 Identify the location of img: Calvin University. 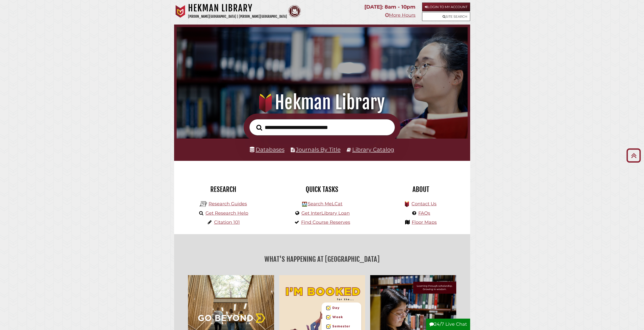
(180, 11).